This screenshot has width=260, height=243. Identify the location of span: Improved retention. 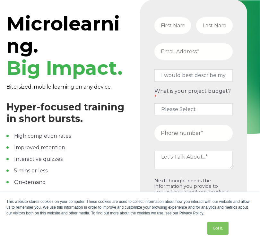
(39, 147).